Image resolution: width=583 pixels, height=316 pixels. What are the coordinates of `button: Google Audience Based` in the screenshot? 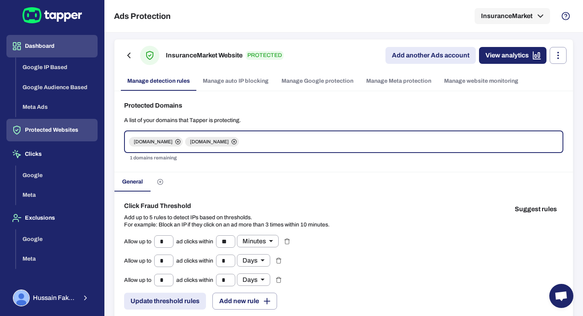 It's located at (57, 87).